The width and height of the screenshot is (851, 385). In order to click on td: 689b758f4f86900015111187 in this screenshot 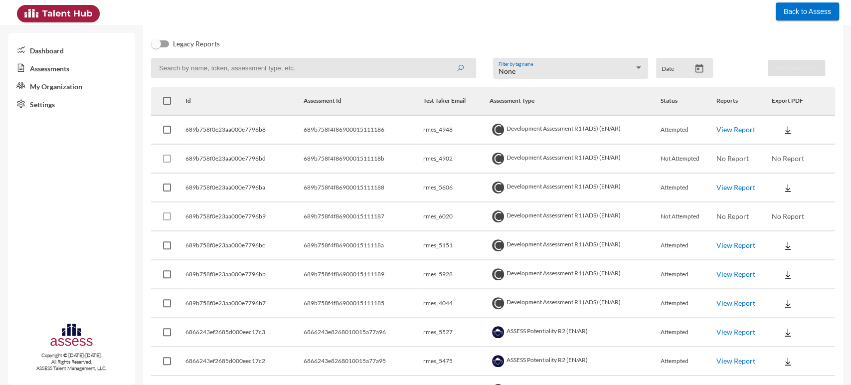, I will do `click(364, 217)`.